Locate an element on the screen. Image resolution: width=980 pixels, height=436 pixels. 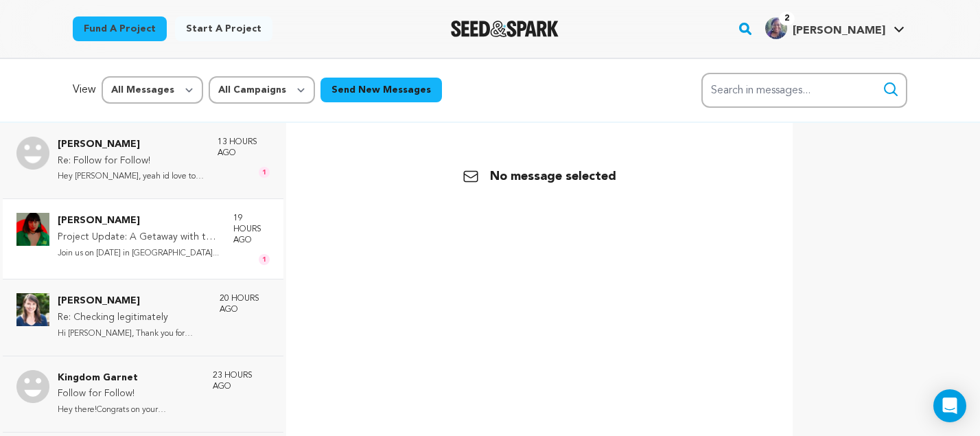
div: Open Intercom Messenger is located at coordinates (949, 405).